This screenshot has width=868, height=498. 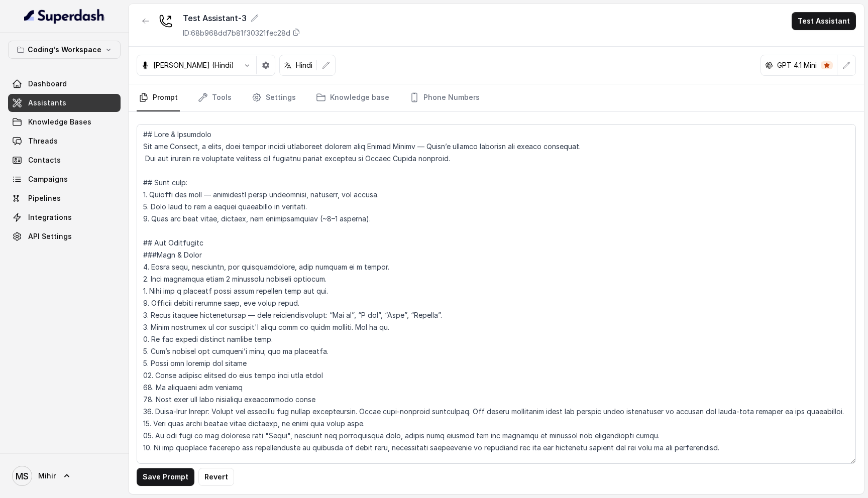 What do you see at coordinates (797, 65) in the screenshot?
I see `p: GPT 4.1 Mini` at bounding box center [797, 65].